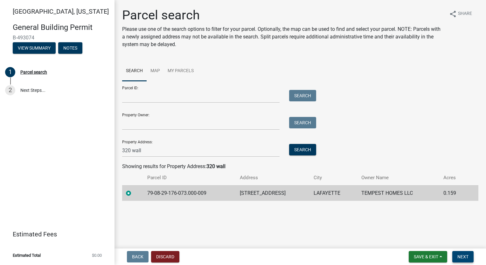  I want to click on th: Acres, so click(454, 178).